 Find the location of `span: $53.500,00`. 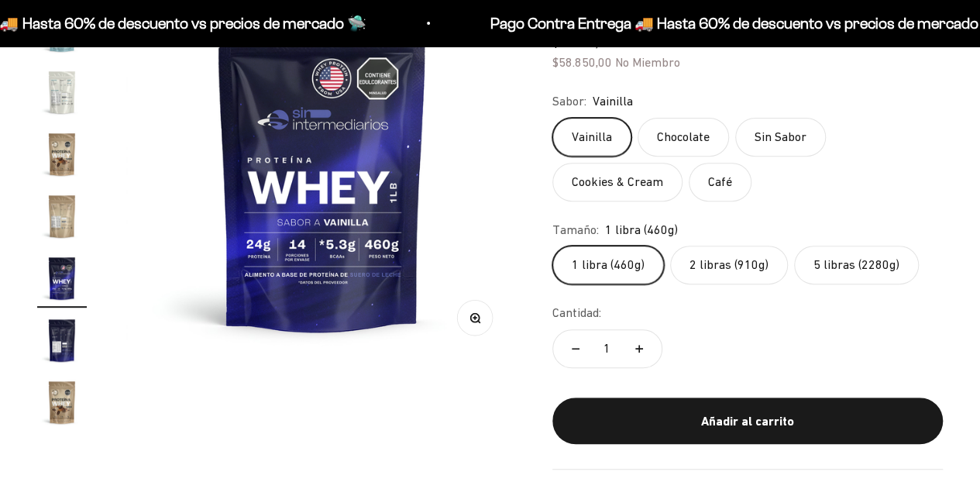

span: $53.500,00 is located at coordinates (582, 43).